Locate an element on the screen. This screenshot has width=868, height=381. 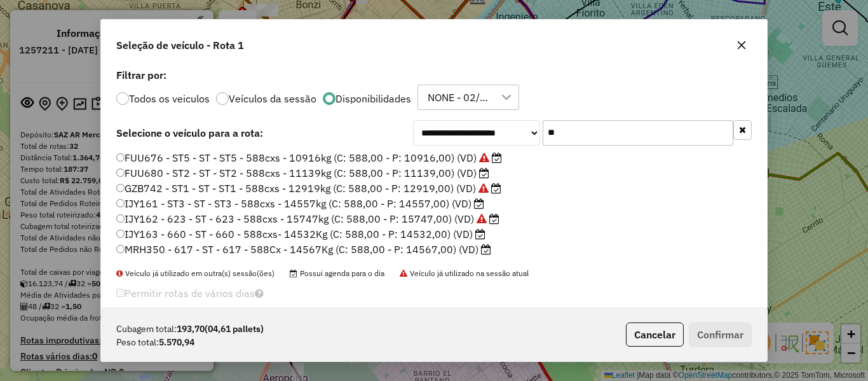
label: IJY162 - 623 - ST - 623 - 588cxs - 15747kg (C: 588,00 - P: 15747,00) (VD) is located at coordinates (307, 219).